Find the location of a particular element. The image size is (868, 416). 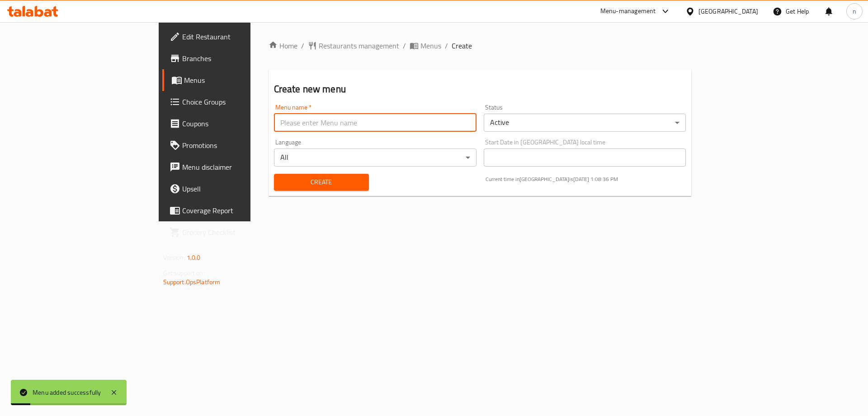

a: Promotions is located at coordinates (233, 145).